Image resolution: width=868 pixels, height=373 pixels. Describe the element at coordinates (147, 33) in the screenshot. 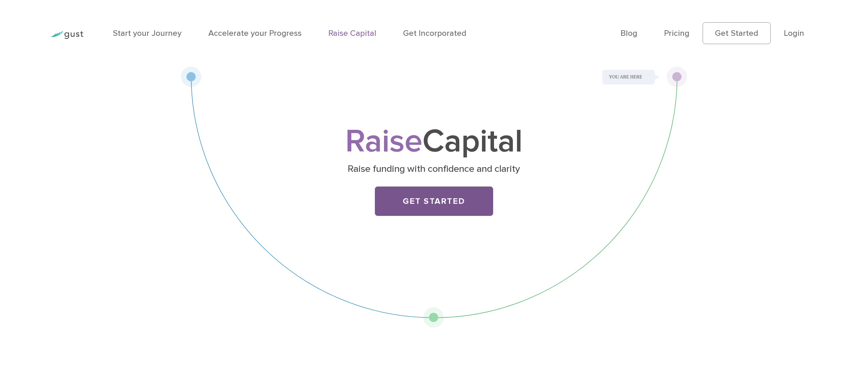

I see `a: Start your Journey` at that location.